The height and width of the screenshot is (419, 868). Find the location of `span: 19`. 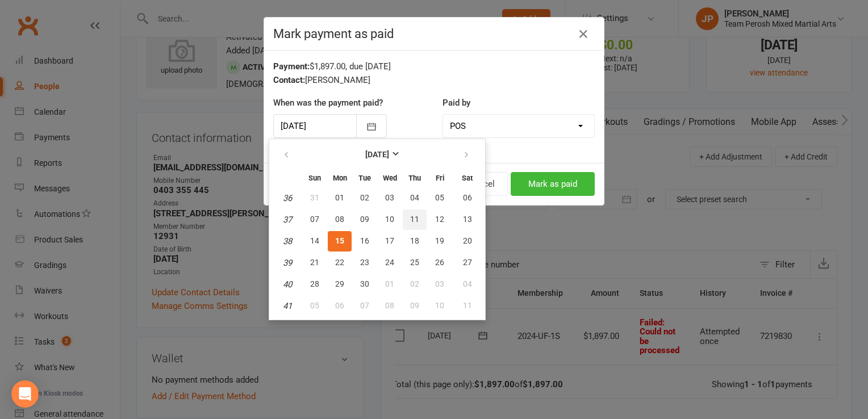

span: 19 is located at coordinates (440, 241).